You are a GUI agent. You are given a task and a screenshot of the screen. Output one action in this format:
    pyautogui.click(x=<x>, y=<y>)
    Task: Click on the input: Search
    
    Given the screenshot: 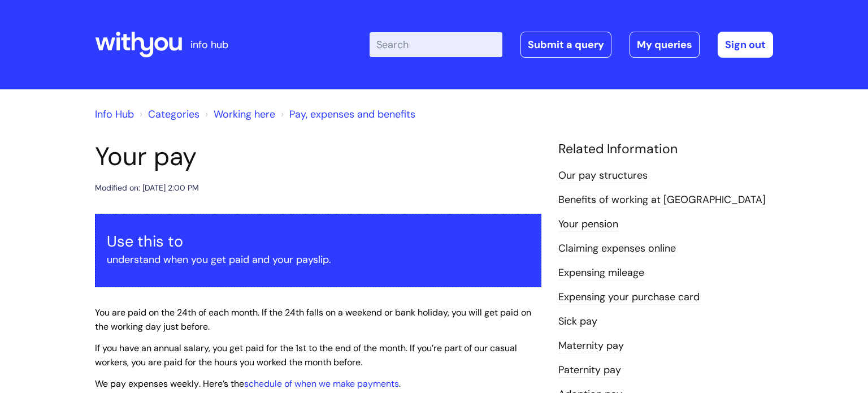 What is the action you would take?
    pyautogui.click(x=436, y=45)
    